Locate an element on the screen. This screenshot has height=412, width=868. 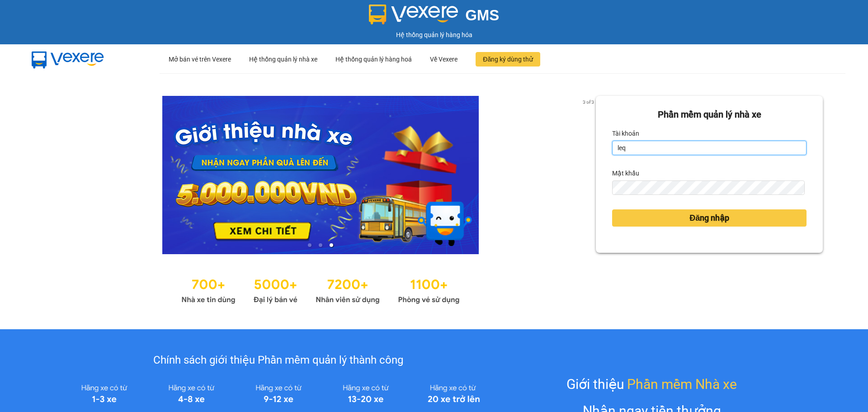
div: Phần mềm quản lý nhà xe is located at coordinates (709, 114).